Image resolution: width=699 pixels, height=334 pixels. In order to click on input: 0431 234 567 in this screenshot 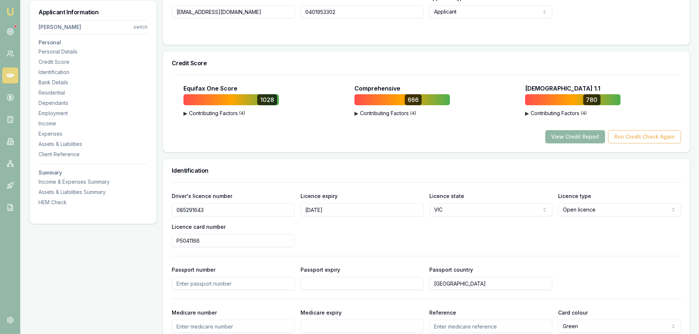, I will do `click(362, 12)`.